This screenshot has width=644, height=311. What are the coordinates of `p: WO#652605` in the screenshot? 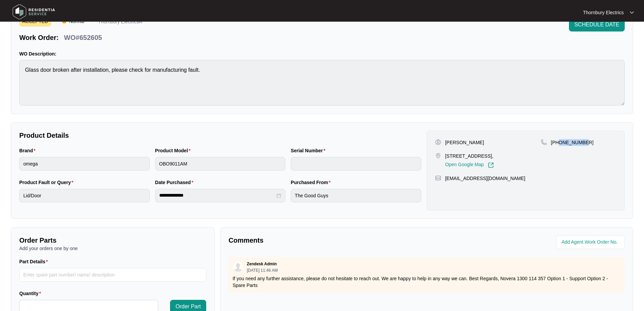 It's located at (83, 37).